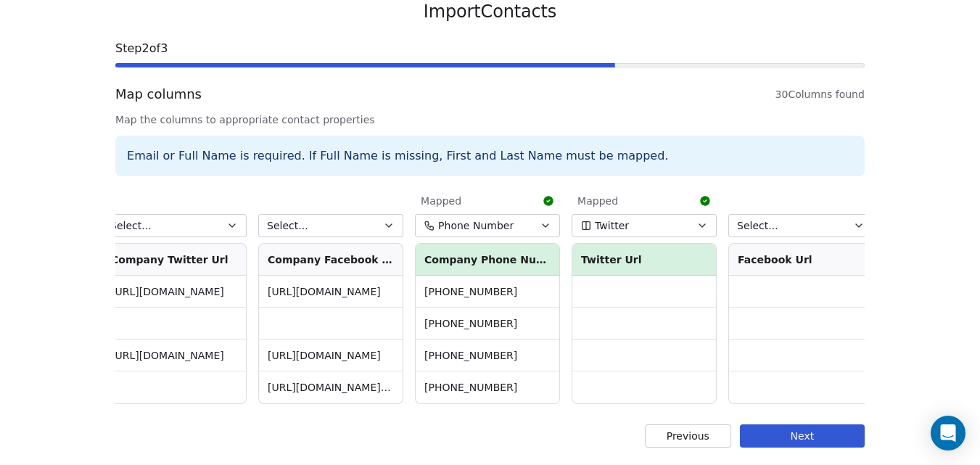 The height and width of the screenshot is (465, 980). I want to click on button: Previous, so click(687, 436).